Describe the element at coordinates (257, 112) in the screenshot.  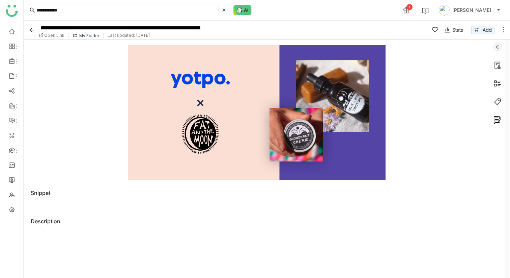
I see `img: FB@2x-1-1.png` at that location.